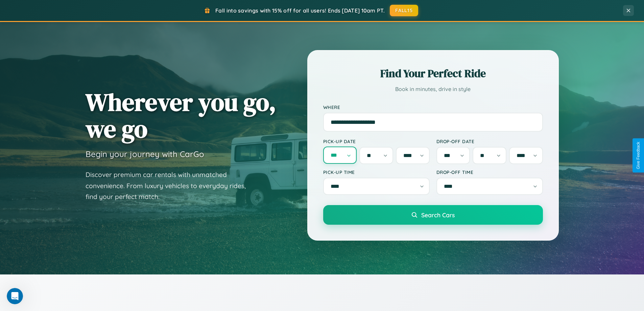 This screenshot has height=311, width=644. I want to click on button: FALL15, so click(404, 11).